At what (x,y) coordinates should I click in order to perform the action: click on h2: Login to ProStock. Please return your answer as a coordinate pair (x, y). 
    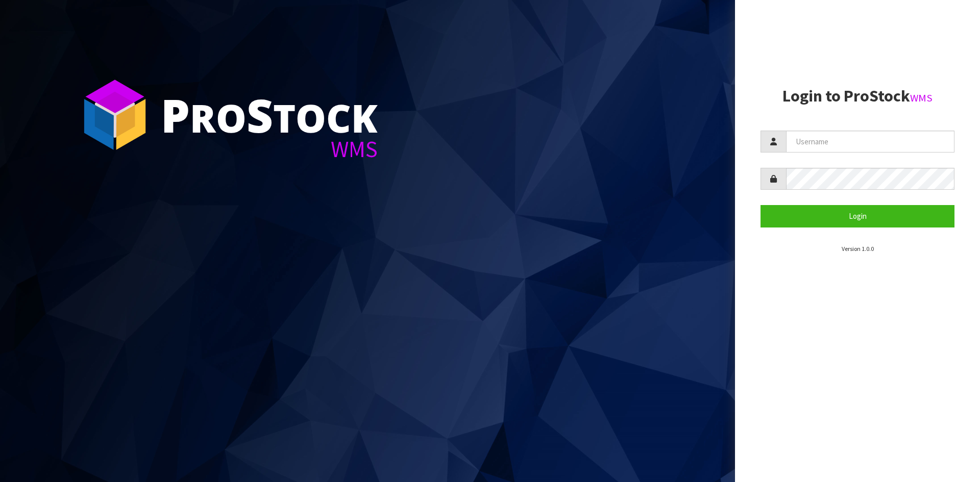
    Looking at the image, I should click on (857, 96).